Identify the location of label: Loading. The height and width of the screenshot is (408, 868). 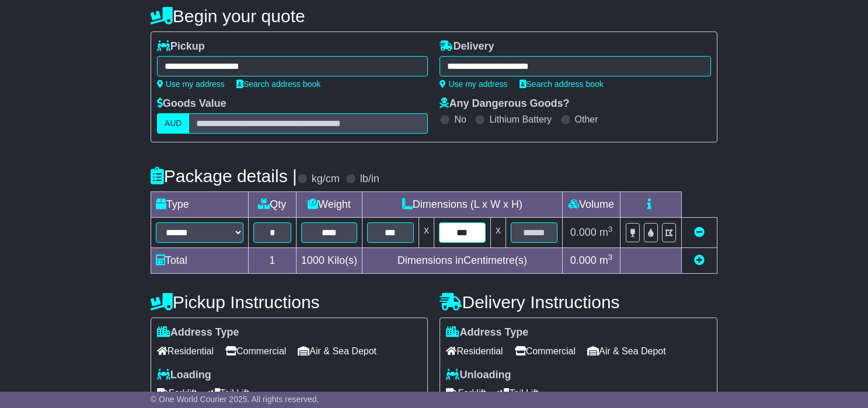
(184, 376).